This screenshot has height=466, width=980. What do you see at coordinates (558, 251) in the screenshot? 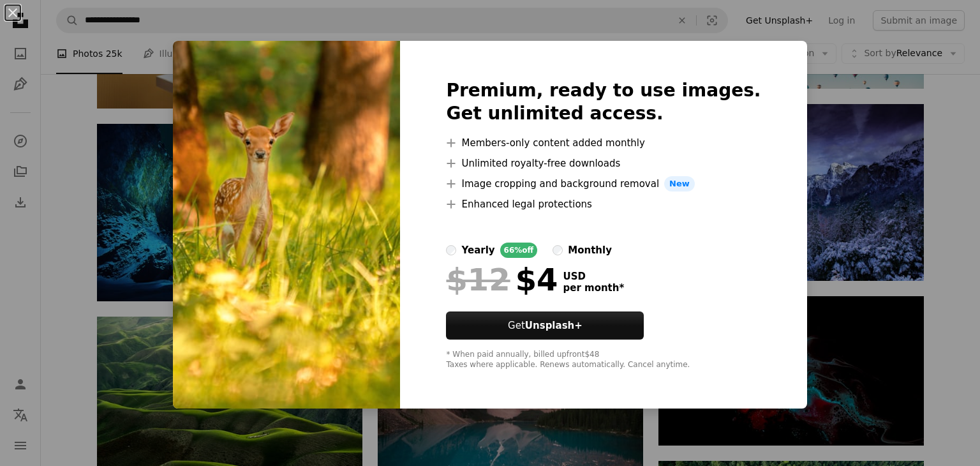
I see `input: monthly` at bounding box center [558, 251].